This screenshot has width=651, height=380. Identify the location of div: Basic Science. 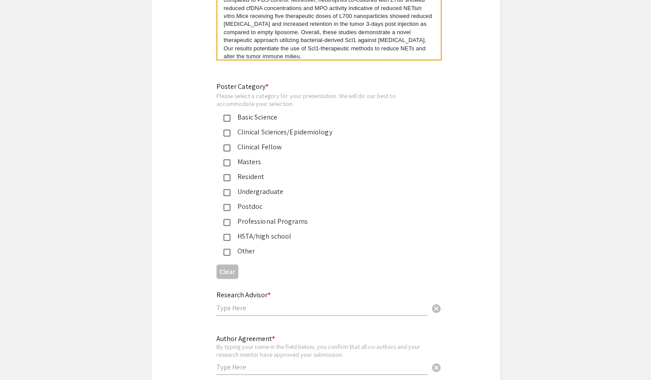
(322, 117).